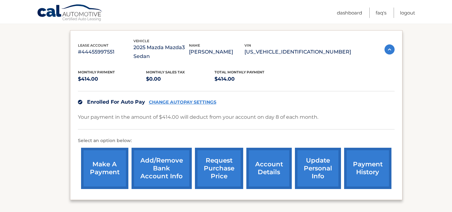  Describe the element at coordinates (141, 41) in the screenshot. I see `span: vehicle` at that location.